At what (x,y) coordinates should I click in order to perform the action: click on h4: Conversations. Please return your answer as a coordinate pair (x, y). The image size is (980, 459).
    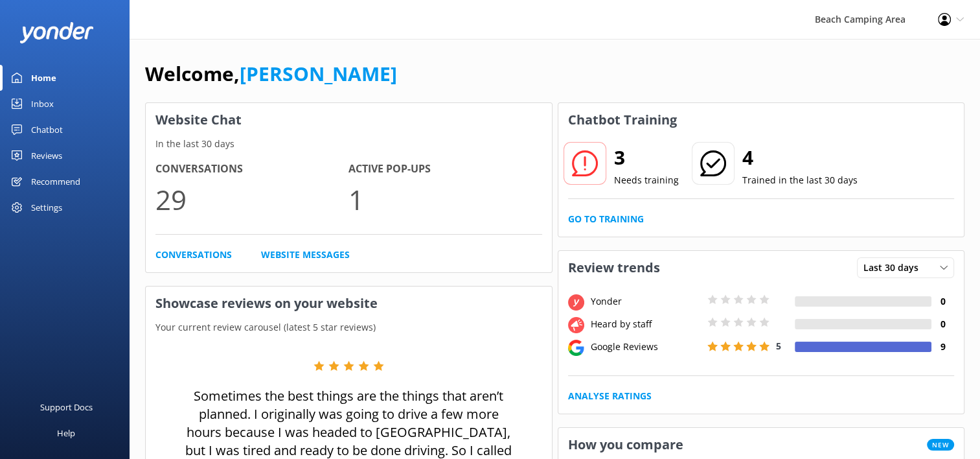
    Looking at the image, I should click on (252, 169).